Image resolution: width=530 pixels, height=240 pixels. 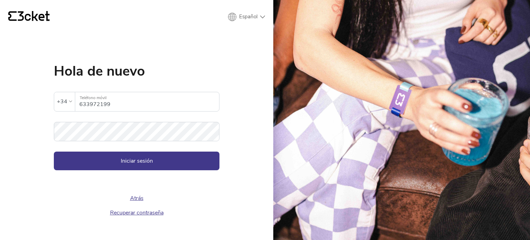 What do you see at coordinates (147, 98) in the screenshot?
I see `label: Teléfono móvil` at bounding box center [147, 98].